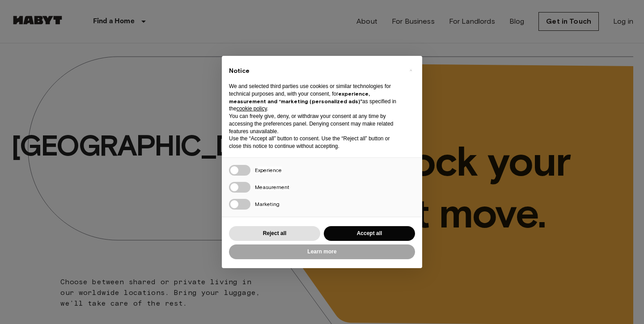 The image size is (644, 324). I want to click on h2: Notice, so click(315, 71).